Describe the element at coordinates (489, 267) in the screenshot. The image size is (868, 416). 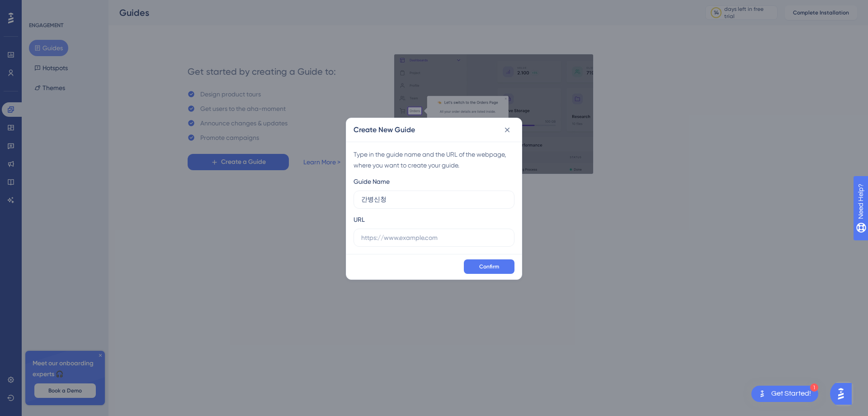
I see `span: Confirm` at that location.